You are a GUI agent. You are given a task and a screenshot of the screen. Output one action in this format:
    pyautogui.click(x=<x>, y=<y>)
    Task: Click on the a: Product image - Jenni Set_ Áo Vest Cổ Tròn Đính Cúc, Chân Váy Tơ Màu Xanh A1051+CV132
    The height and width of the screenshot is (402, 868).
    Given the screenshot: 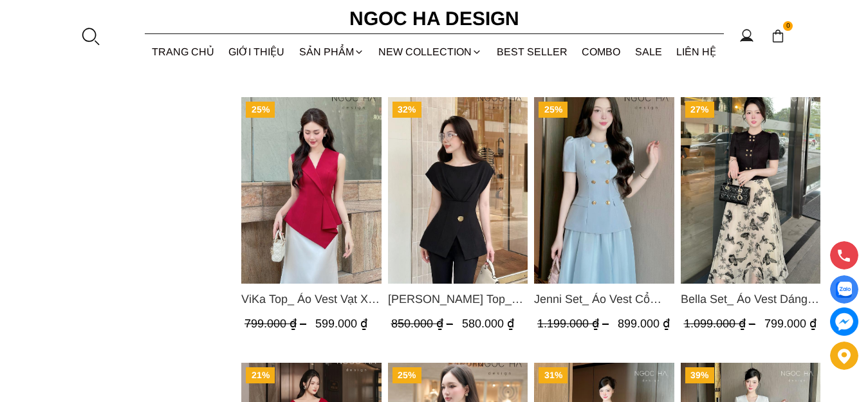 What is the action you would take?
    pyautogui.click(x=604, y=190)
    